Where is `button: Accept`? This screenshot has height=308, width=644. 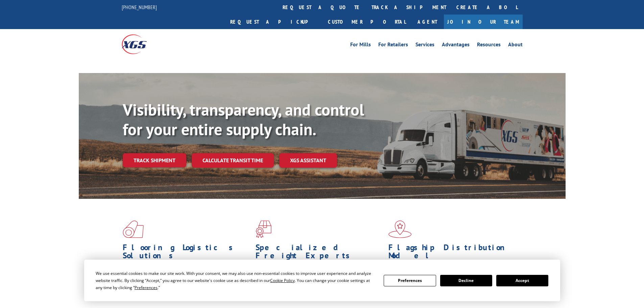 button: Accept is located at coordinates (522, 280).